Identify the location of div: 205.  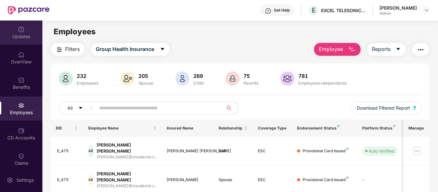
(146, 76).